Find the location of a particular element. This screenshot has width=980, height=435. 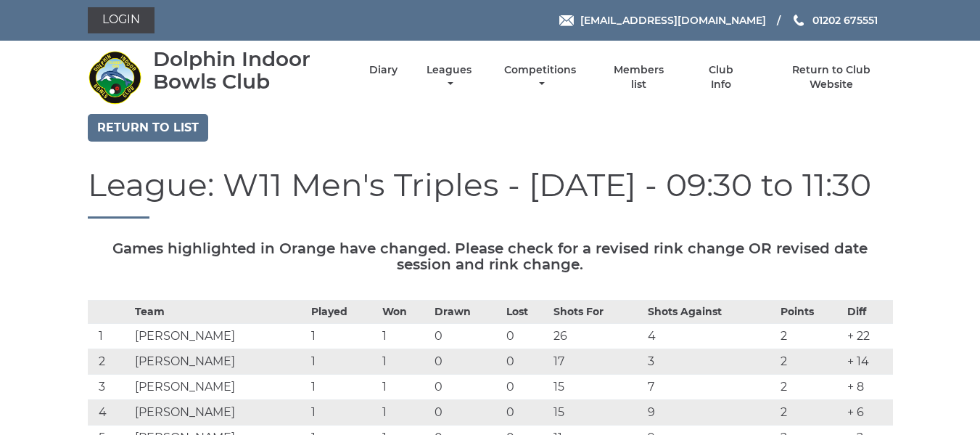

td: 9 is located at coordinates (711, 412).